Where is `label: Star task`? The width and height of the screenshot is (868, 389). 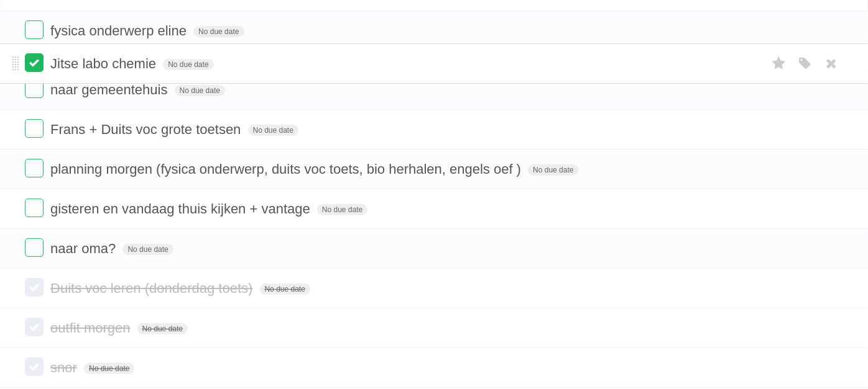
label: Star task is located at coordinates (779, 63).